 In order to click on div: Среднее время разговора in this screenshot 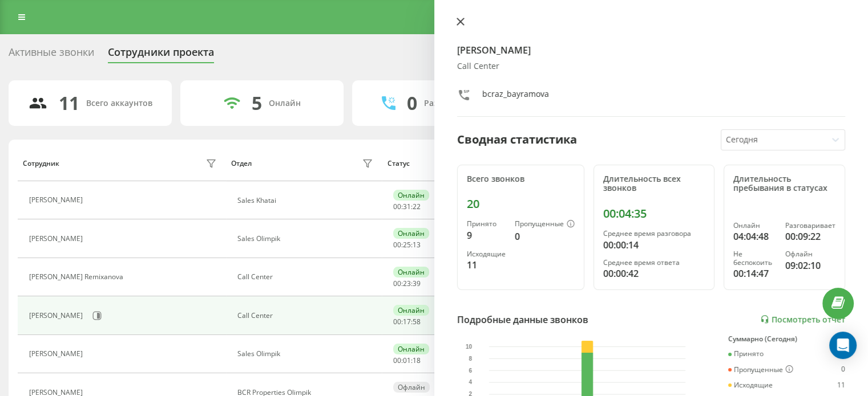, I will do `click(654, 234)`.